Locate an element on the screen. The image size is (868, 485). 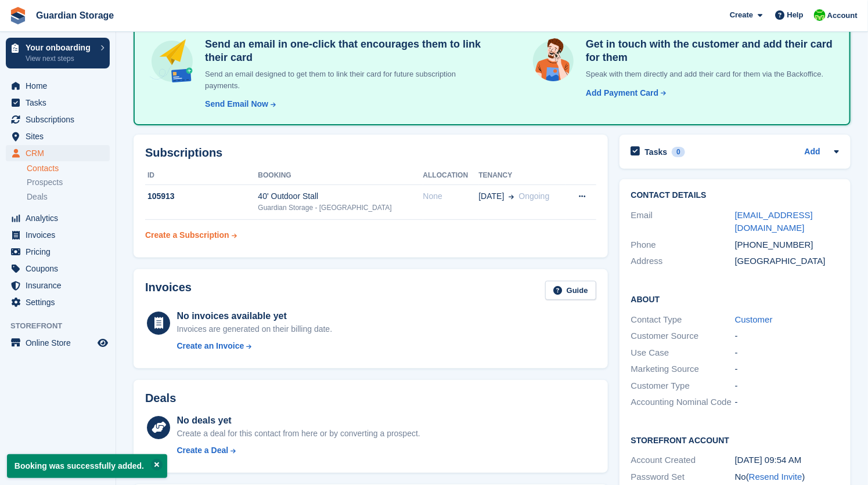
span: Analytics is located at coordinates (61, 219).